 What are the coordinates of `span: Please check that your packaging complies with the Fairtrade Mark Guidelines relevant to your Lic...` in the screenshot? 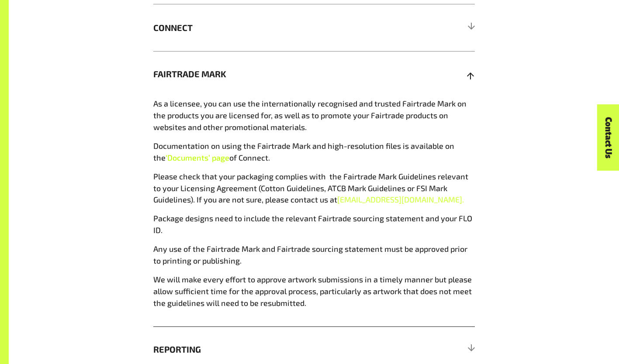 It's located at (310, 188).